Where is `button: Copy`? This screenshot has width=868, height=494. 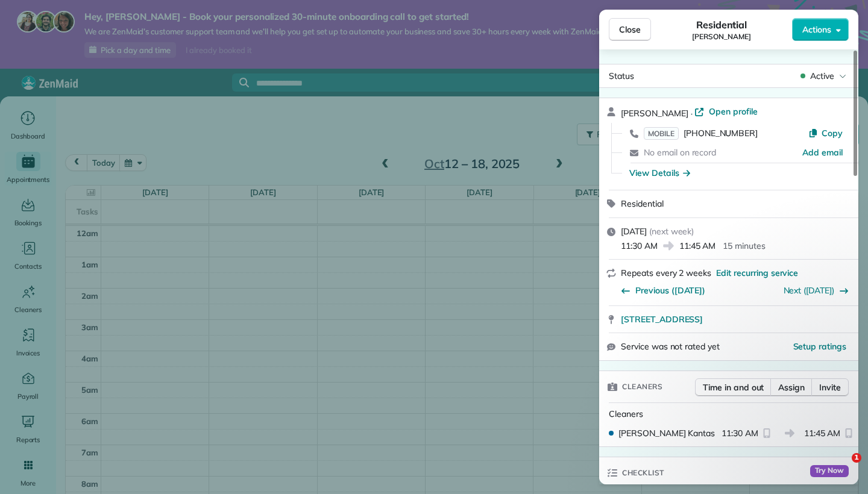
button: Copy is located at coordinates (825, 133).